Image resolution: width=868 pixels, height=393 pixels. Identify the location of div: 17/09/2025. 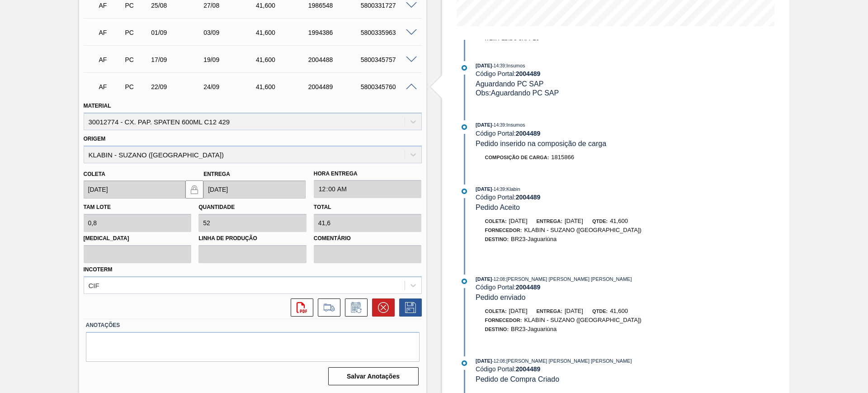
(178, 59).